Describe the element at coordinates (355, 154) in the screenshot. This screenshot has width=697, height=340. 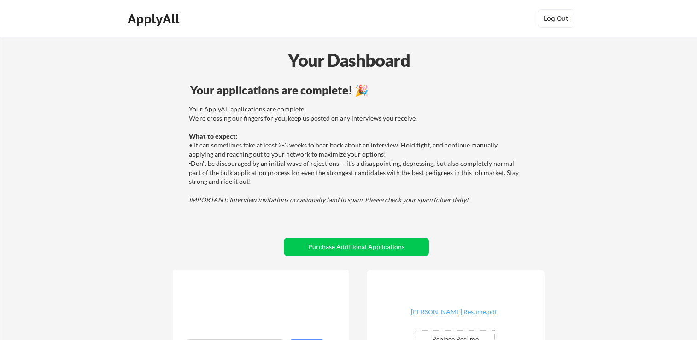
I see `div: Your ApplyAll applications are complete! We're crossing our fingers for you, keep us posted on an...` at that location.